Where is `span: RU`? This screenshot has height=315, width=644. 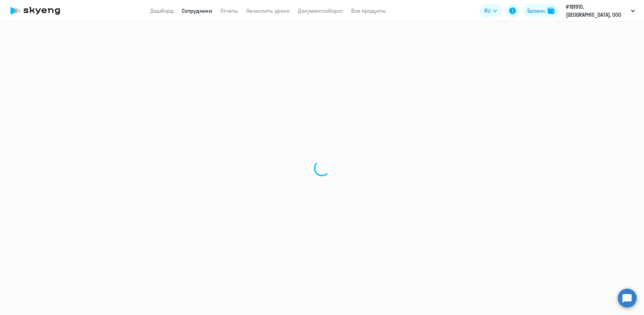 span: RU is located at coordinates (487, 11).